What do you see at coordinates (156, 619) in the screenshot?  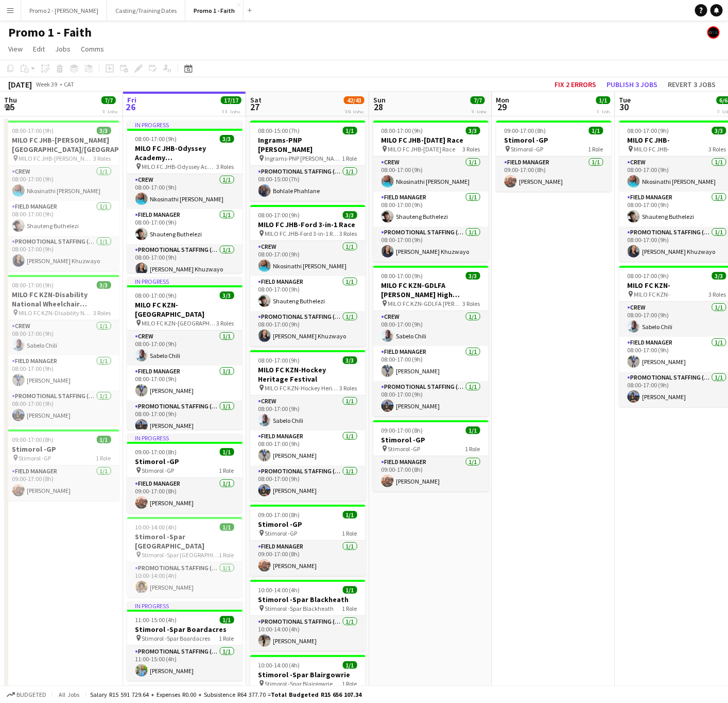 I see `span: 11:00-15:00 (4h)` at bounding box center [156, 619].